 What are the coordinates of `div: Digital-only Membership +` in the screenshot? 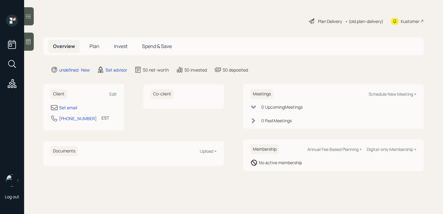 It's located at (391, 149).